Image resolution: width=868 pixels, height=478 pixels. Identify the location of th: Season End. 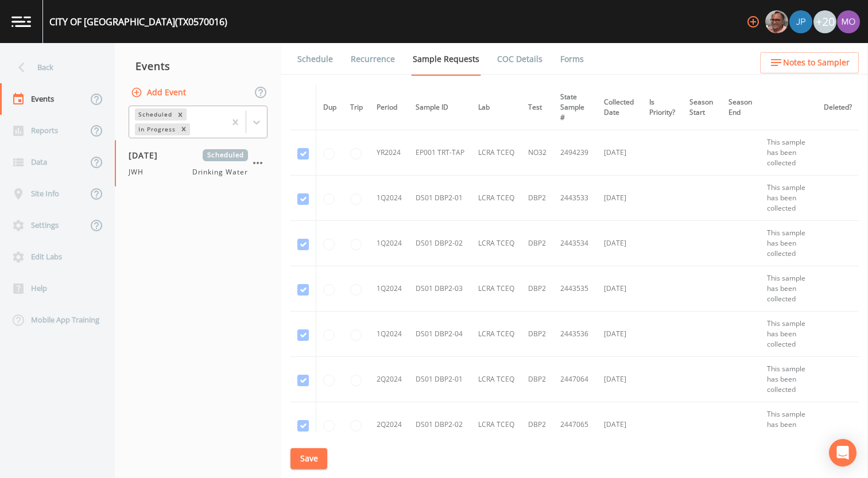
(740, 107).